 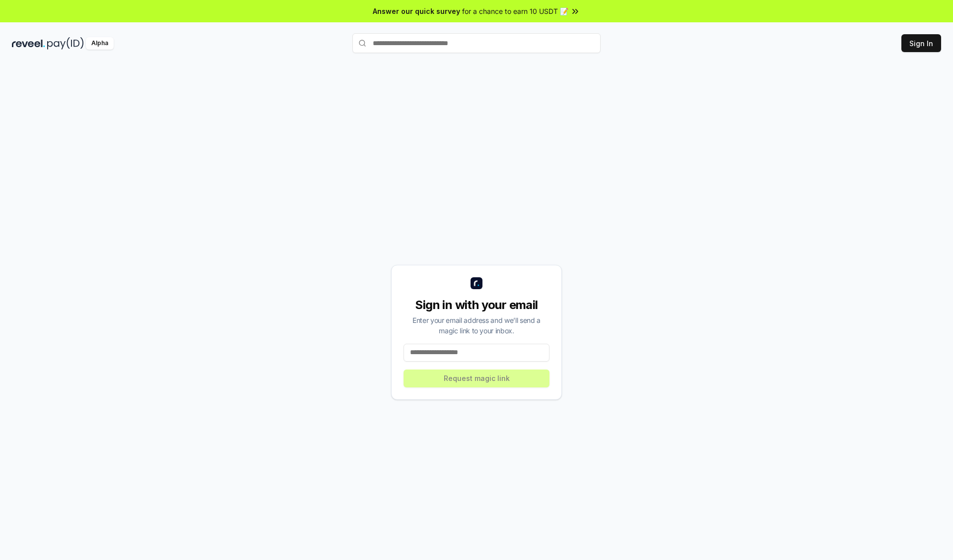 What do you see at coordinates (476, 283) in the screenshot?
I see `img: logo_small` at bounding box center [476, 283].